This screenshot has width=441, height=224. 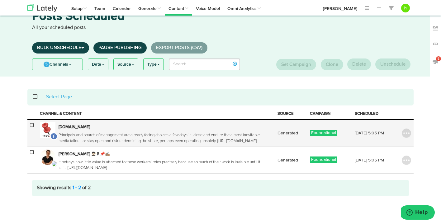 What do you see at coordinates (392, 64) in the screenshot?
I see `button: Unschedule` at bounding box center [392, 64].